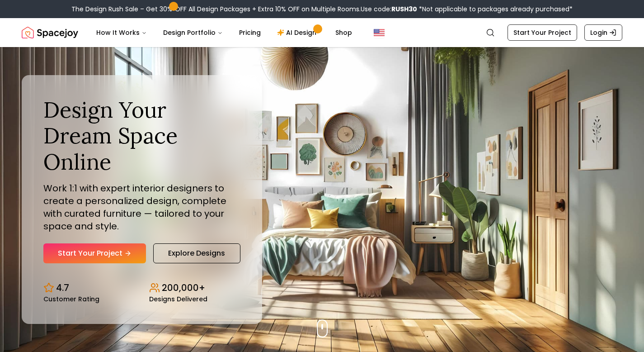 The height and width of the screenshot is (352, 644). What do you see at coordinates (322, 9) in the screenshot?
I see `div: The Design Rush Sale – Get 30% OFF All Design Packages + Extra 10% OFF on Multiple Rooms.` at bounding box center [322, 9].